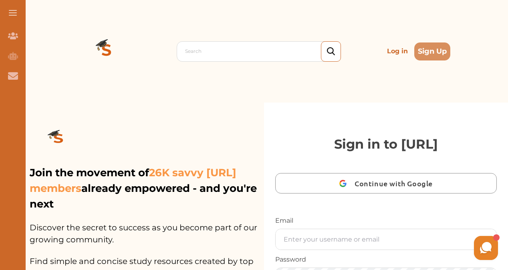 The image size is (508, 270). Describe the element at coordinates (107, 51) in the screenshot. I see `img: Logo` at that location.